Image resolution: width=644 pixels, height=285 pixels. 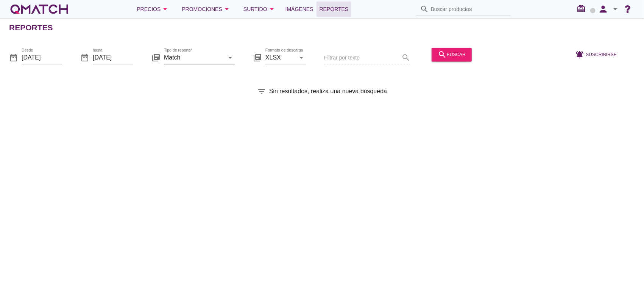 What do you see at coordinates (469, 9) in the screenshot?
I see `input: Buscar productos` at bounding box center [469, 9].